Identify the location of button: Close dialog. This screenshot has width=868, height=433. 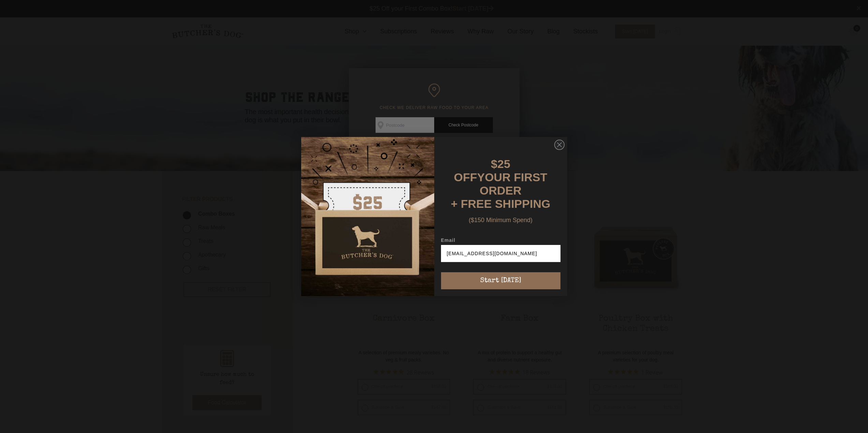
(559, 145).